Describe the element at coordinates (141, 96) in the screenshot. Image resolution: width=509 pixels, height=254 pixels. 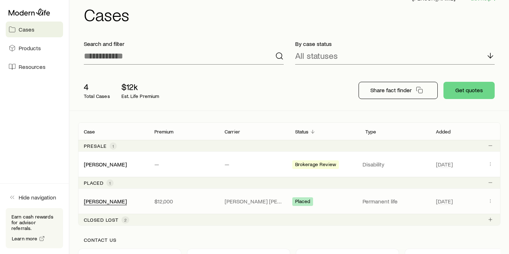
I see `p: Est. Life Premium` at that location.